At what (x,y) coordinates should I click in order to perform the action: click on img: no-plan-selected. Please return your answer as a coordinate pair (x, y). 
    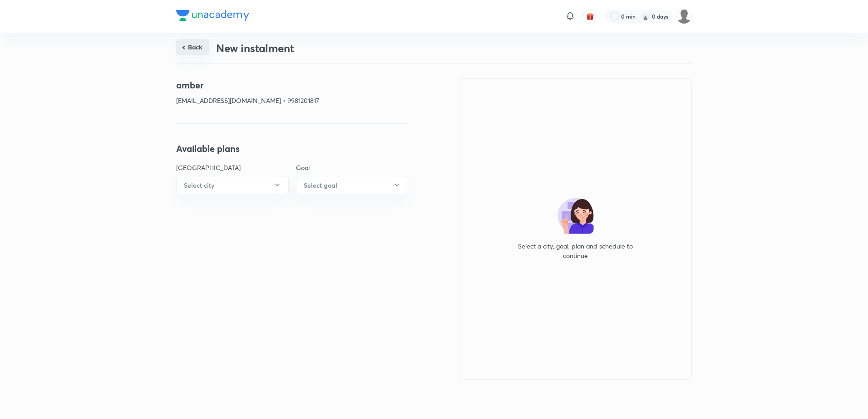
    Looking at the image, I should click on (576, 216).